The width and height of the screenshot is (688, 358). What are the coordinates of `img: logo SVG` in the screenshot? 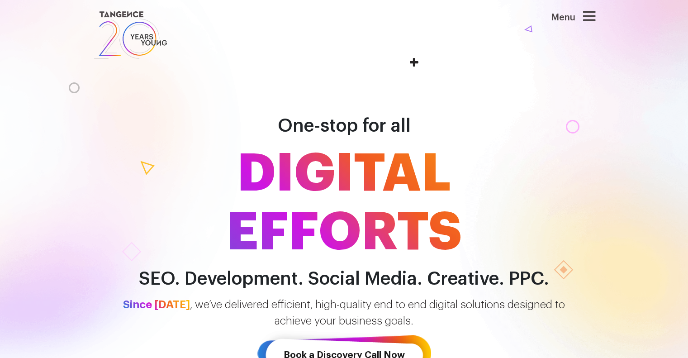 It's located at (131, 35).